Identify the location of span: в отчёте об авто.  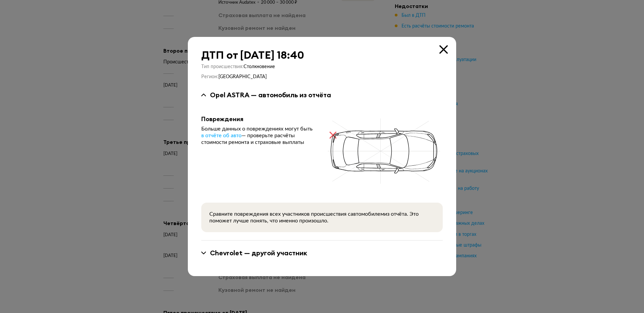
(222, 135).